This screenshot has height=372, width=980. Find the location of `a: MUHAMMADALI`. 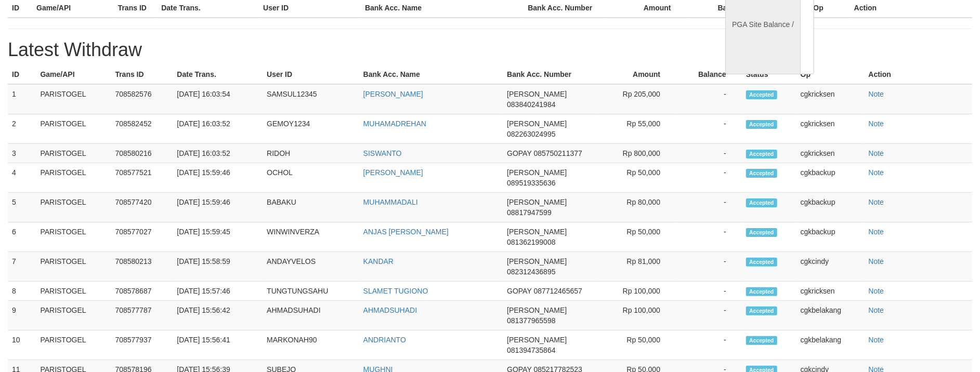

a: MUHAMMADALI is located at coordinates (391, 202).